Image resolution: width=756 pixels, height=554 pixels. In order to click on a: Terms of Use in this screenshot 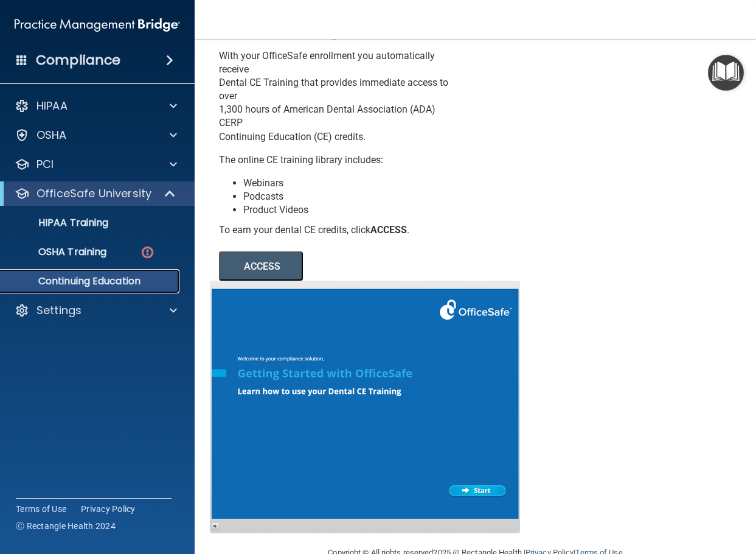, I will do `click(40, 508)`.